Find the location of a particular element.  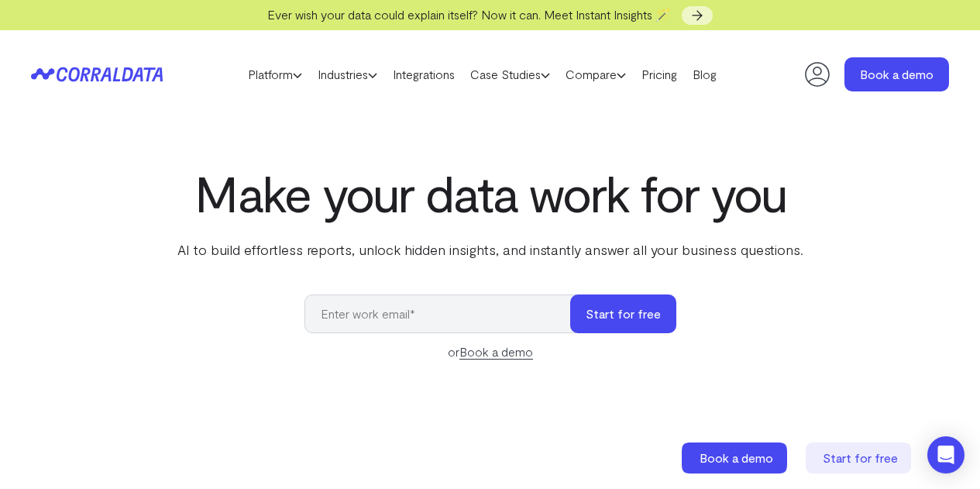

a: Platform is located at coordinates (275, 74).